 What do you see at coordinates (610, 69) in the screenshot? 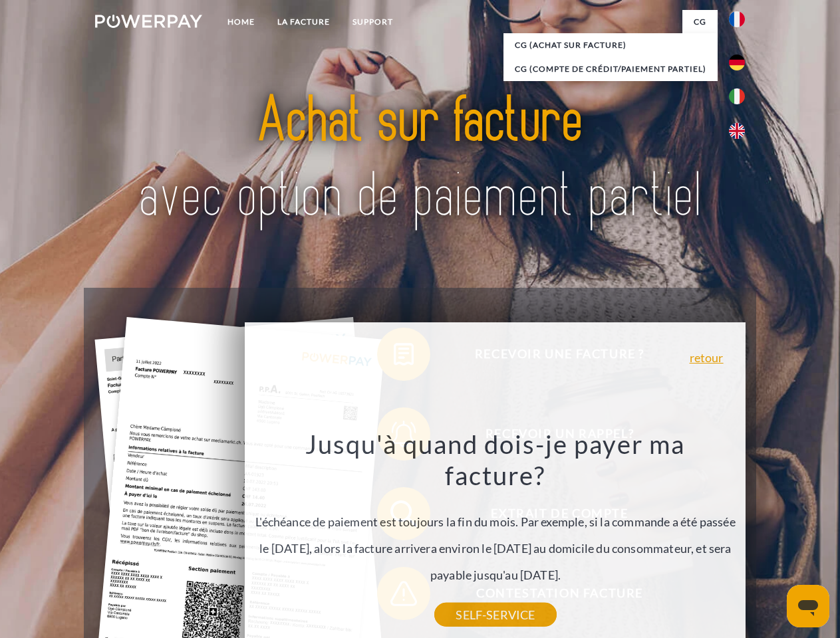
I see `a: CG (Compte de crédit/paiement partiel)` at bounding box center [610, 69].